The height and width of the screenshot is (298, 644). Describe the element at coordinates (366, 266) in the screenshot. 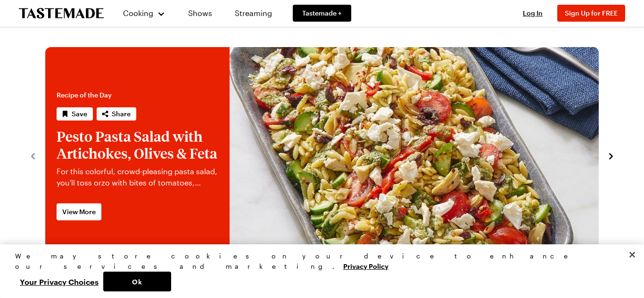

I see `a: More information about your privacy, opens in a new tab` at that location.